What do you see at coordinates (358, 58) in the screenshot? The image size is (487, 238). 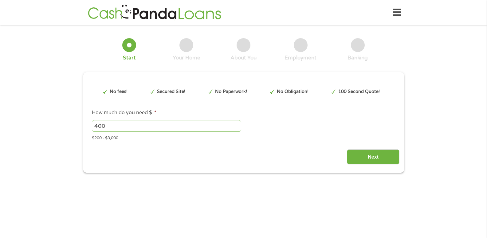 I see `div: Banking` at bounding box center [358, 58].